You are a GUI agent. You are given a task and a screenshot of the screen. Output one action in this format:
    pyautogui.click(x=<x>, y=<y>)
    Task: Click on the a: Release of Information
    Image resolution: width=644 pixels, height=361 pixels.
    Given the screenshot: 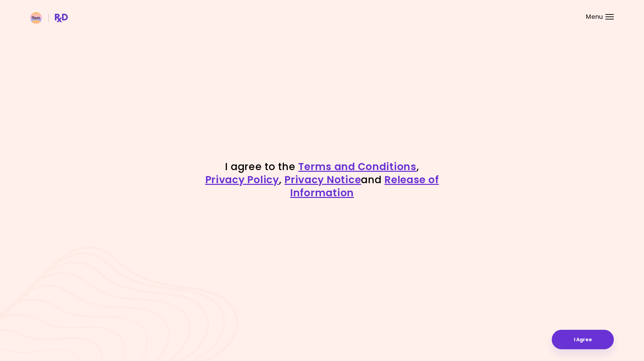 What is the action you would take?
    pyautogui.click(x=364, y=186)
    